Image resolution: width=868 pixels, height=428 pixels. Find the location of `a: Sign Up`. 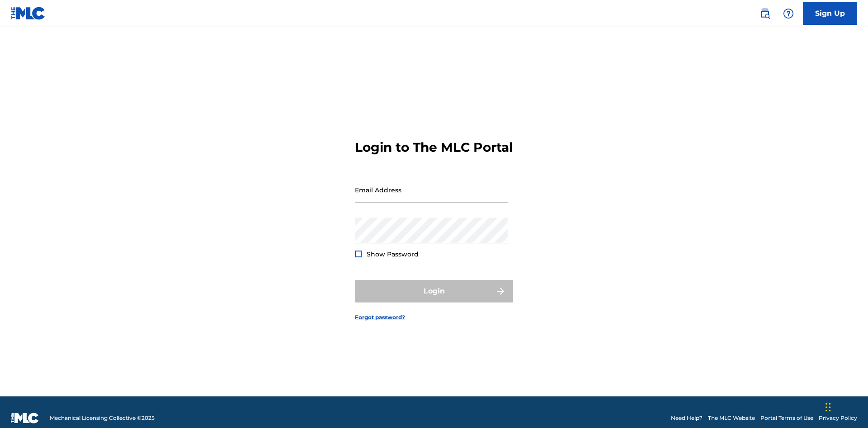

a: Sign Up is located at coordinates (830, 14).